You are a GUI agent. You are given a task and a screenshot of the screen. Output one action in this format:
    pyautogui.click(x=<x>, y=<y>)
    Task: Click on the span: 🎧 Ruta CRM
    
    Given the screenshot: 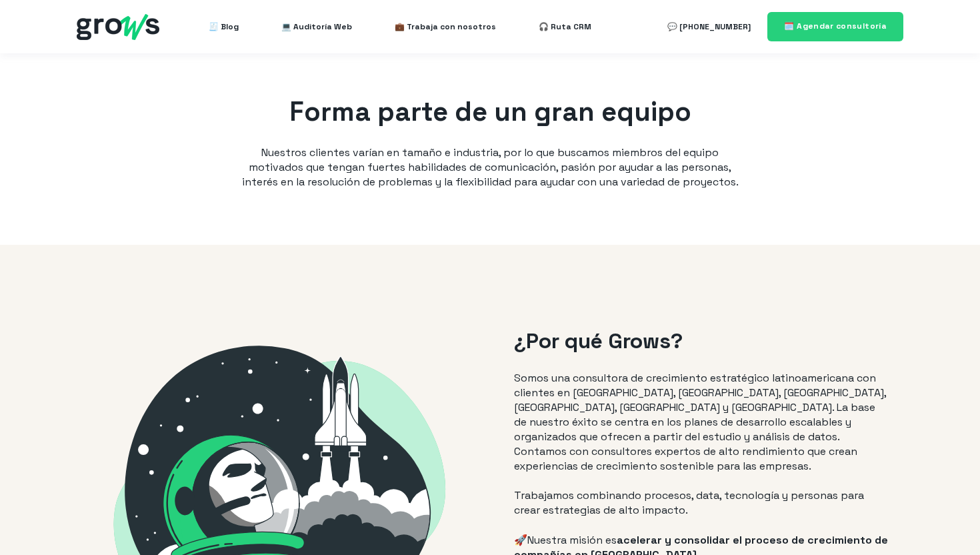 What is the action you would take?
    pyautogui.click(x=564, y=27)
    